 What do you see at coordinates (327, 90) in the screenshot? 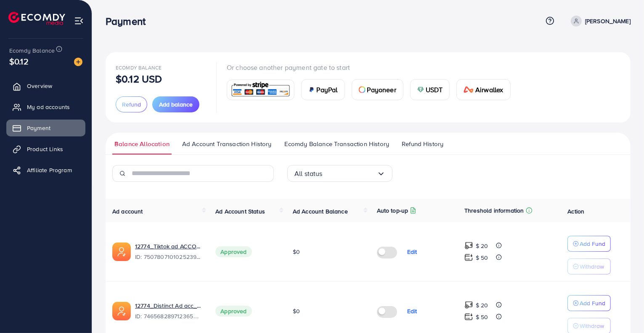
I see `span: PayPal` at bounding box center [327, 90].